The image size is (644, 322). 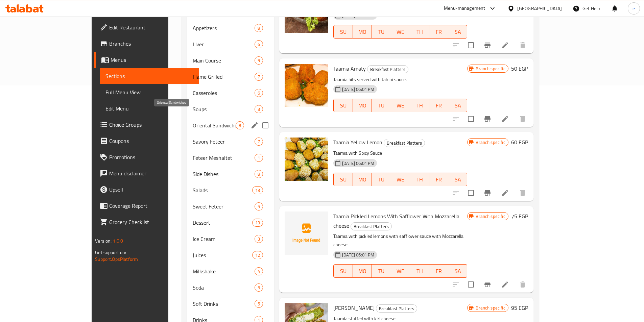 What do you see at coordinates (147, 157) in the screenshot?
I see `a: Promotions` at bounding box center [147, 157].